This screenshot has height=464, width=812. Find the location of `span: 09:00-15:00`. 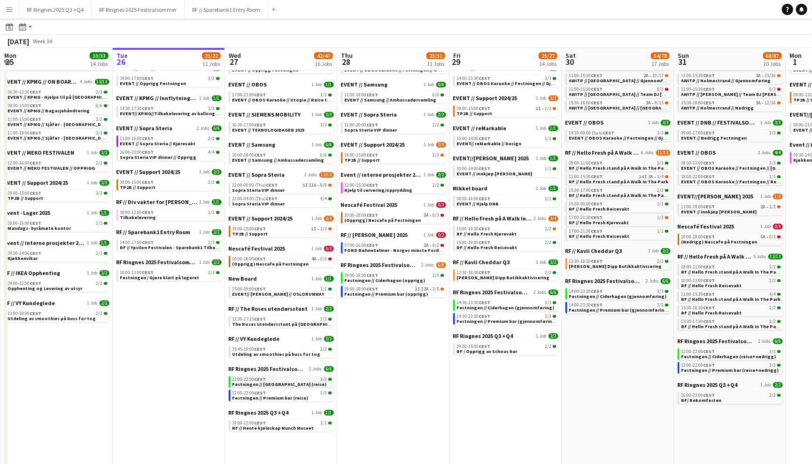

span: 09:00-15:00 is located at coordinates (474, 109).